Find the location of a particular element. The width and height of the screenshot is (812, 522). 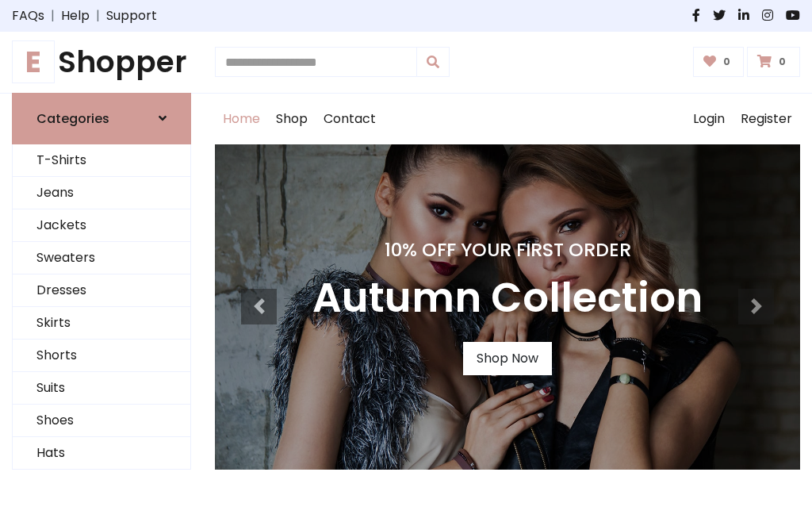

a: Shop is located at coordinates (292, 119).